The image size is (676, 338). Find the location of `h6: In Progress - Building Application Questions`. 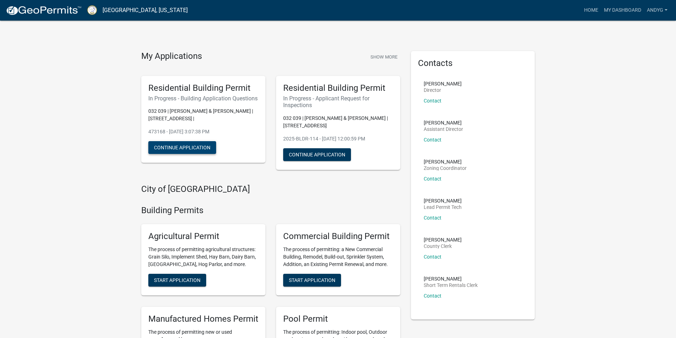

h6: In Progress - Building Application Questions is located at coordinates (203, 98).